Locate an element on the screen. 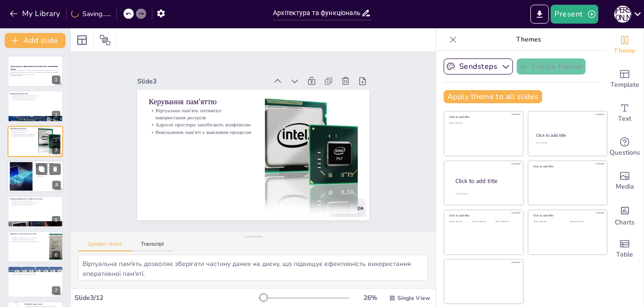 This screenshot has width=644, height=307. span: Template is located at coordinates (624, 85).